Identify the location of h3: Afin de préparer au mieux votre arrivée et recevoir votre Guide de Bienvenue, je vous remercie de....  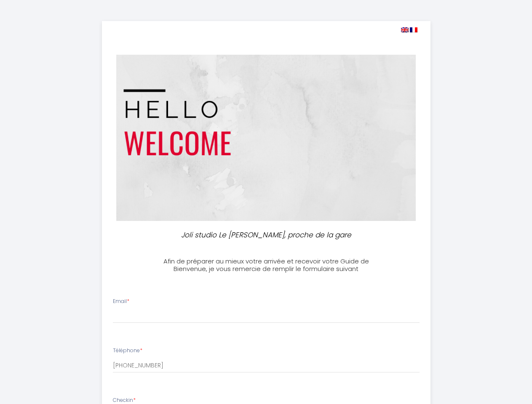
(266, 265).